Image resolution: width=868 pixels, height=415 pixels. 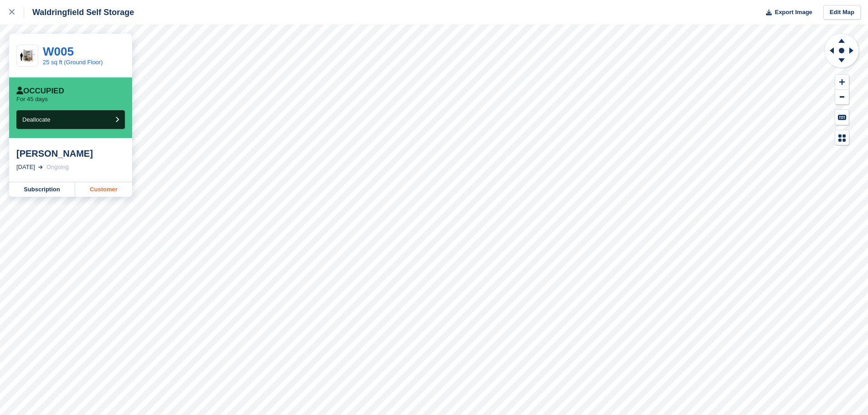 What do you see at coordinates (58, 167) in the screenshot?
I see `div: Ongoing` at bounding box center [58, 167].